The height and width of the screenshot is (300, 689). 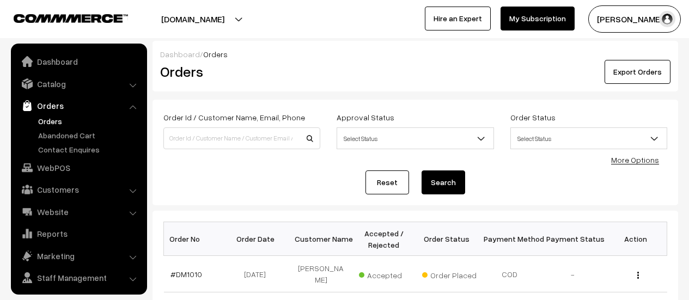 I want to click on button: Search, so click(x=443, y=182).